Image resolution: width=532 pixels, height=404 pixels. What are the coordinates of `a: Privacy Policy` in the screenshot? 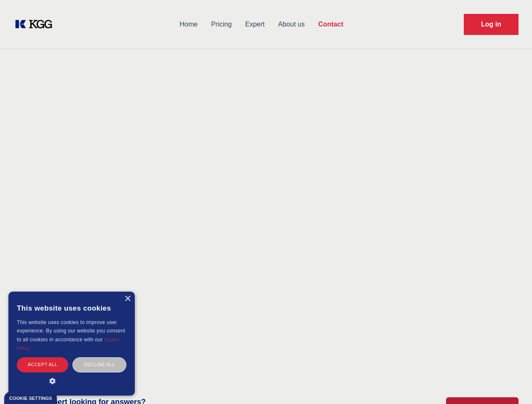 It's located at (371, 345).